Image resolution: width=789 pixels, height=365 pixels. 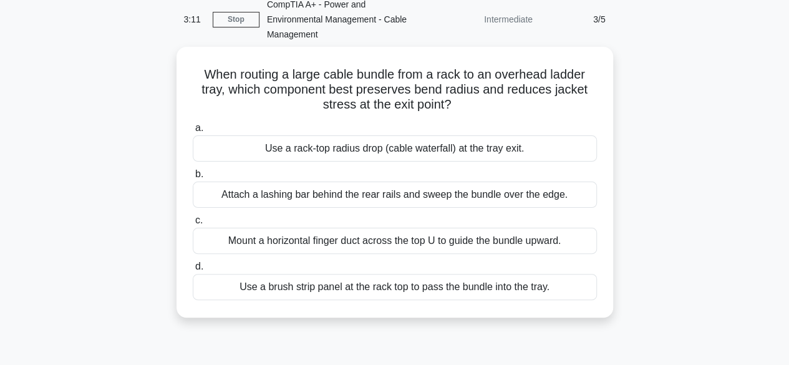 What do you see at coordinates (576, 19) in the screenshot?
I see `div: 3/5` at bounding box center [576, 19].